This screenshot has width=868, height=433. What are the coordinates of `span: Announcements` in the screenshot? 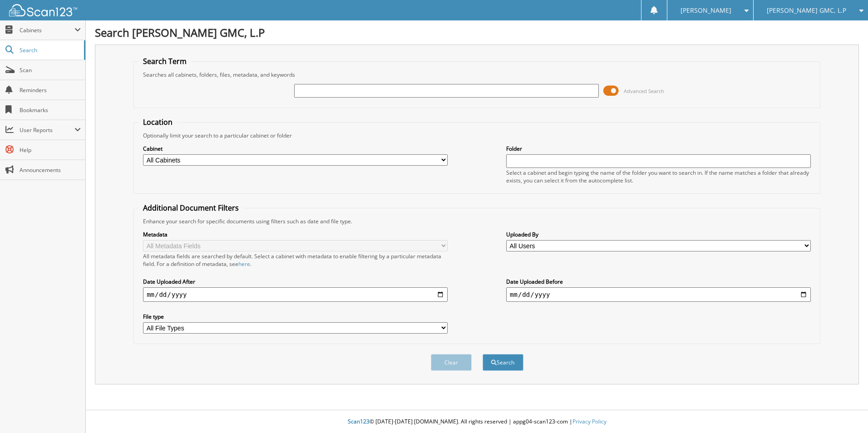 It's located at (50, 170).